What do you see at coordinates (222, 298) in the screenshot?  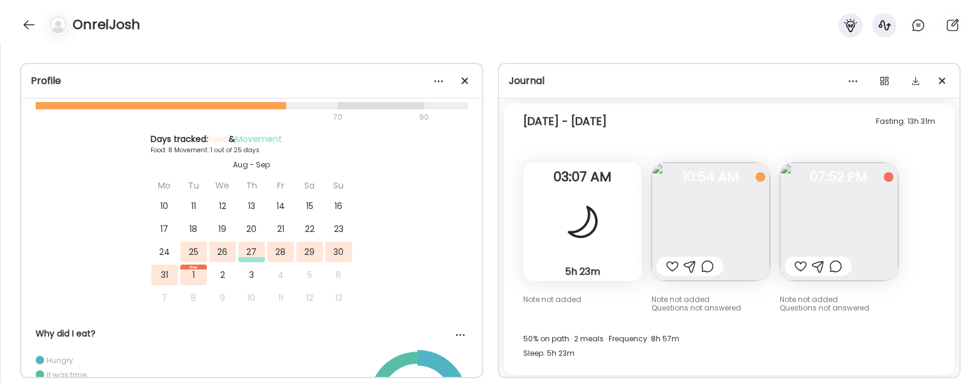 I see `div: 9` at bounding box center [222, 298].